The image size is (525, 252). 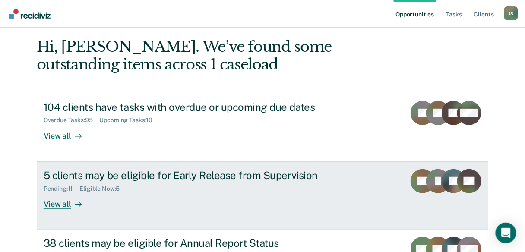 What do you see at coordinates (30, 14) in the screenshot?
I see `img: Recidiviz` at bounding box center [30, 14].